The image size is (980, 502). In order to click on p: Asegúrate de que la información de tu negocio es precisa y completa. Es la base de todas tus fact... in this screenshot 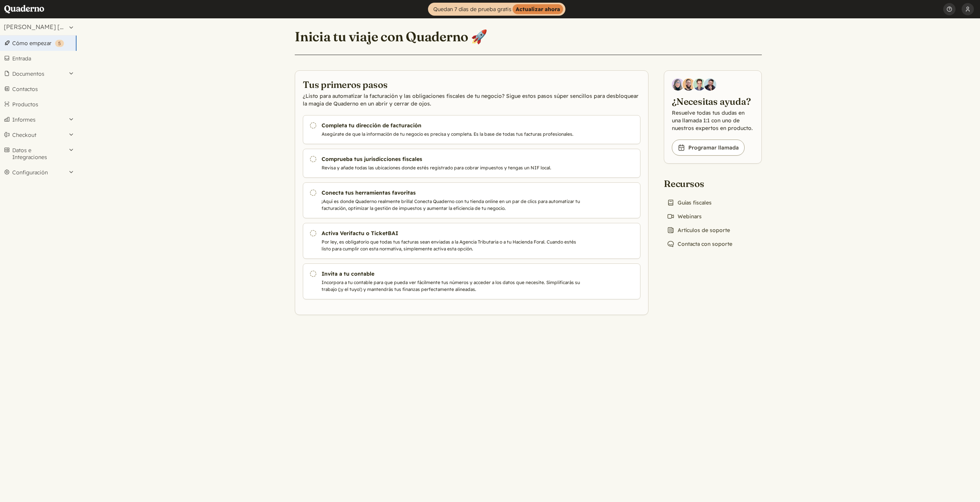, I will do `click(452, 134)`.